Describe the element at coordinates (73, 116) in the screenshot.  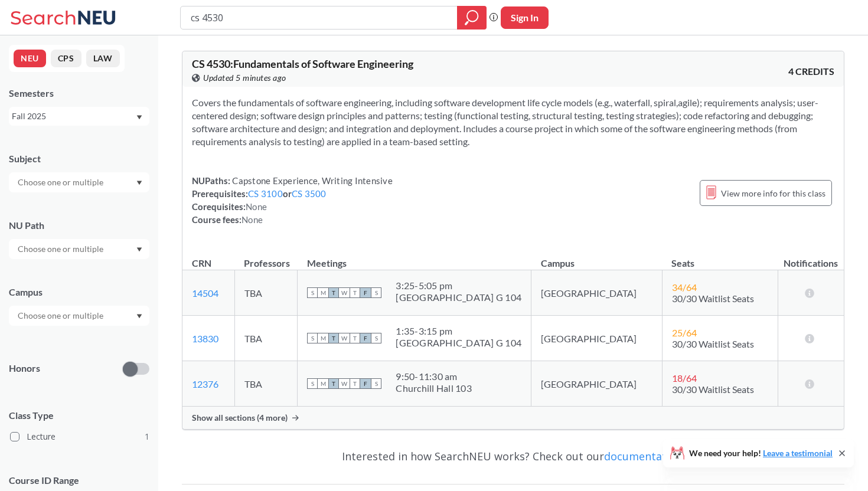
I see `div: Fall 2025` at that location.